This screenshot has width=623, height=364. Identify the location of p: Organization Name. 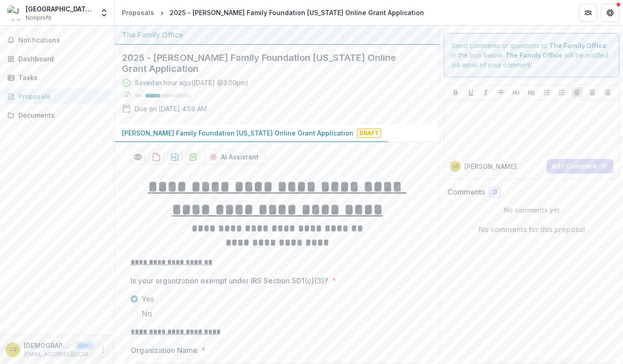
(164, 350).